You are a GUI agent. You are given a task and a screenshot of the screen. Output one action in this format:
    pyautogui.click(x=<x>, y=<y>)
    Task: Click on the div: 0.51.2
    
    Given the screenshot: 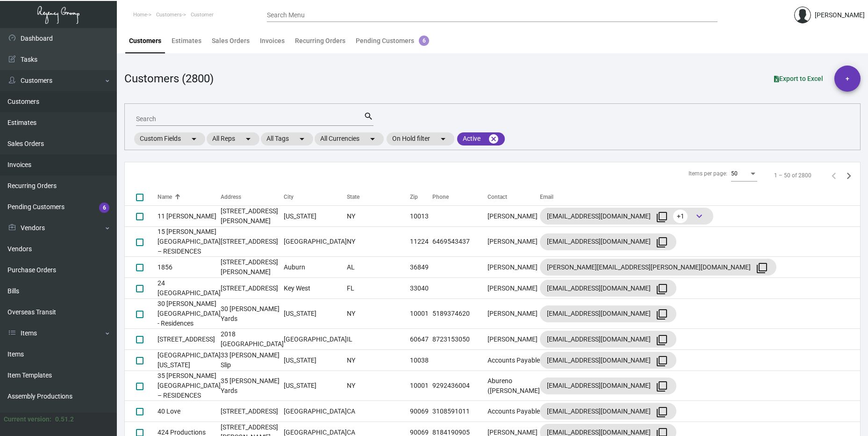 What is the action you would take?
    pyautogui.click(x=65, y=420)
    